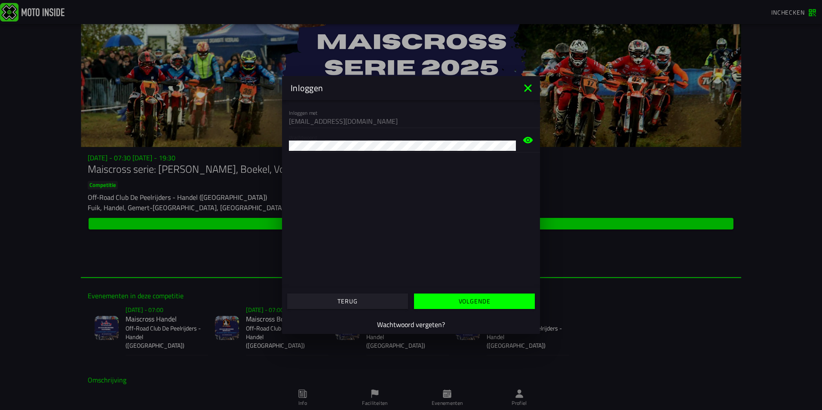  Describe the element at coordinates (411, 325) in the screenshot. I see `ion-text: Wachtwoord vergeten?` at that location.